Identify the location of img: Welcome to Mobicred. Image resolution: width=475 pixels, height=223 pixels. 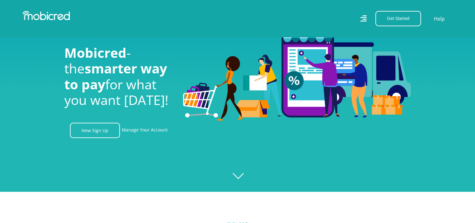
(297, 72).